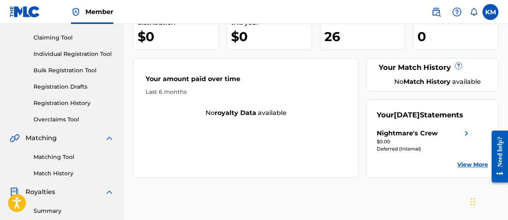 This screenshot has width=508, height=220. I want to click on img: Royalties, so click(14, 192).